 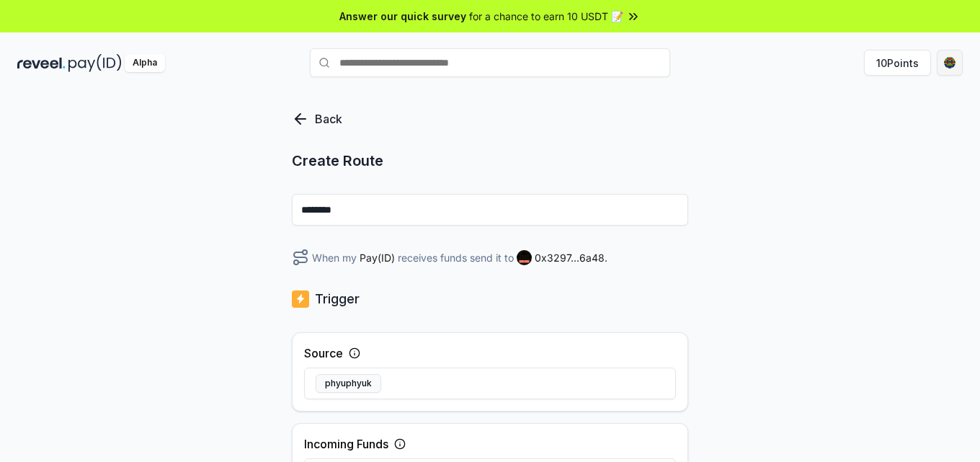 What do you see at coordinates (337, 299) in the screenshot?
I see `p: Trigger` at bounding box center [337, 299].